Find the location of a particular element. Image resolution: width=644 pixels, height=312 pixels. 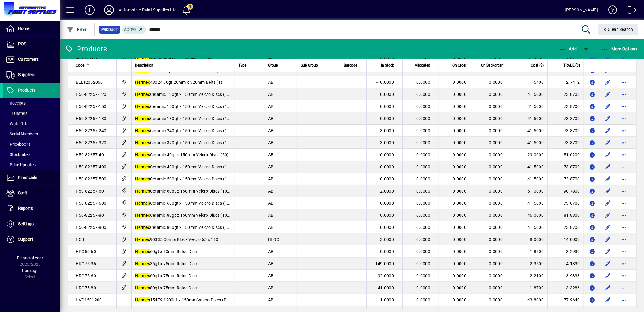

span: 48024 60gt 20mm x 520mm Belts (1) is located at coordinates (179, 82).